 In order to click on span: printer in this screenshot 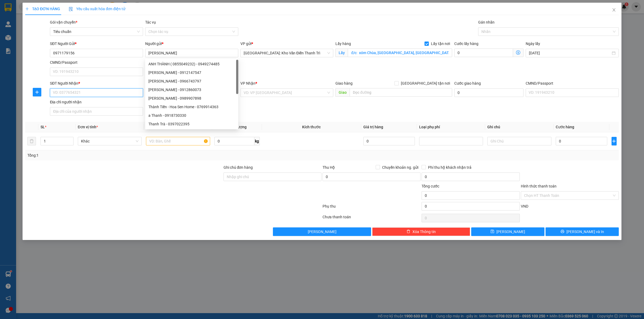, I will do `click(562, 232)`.